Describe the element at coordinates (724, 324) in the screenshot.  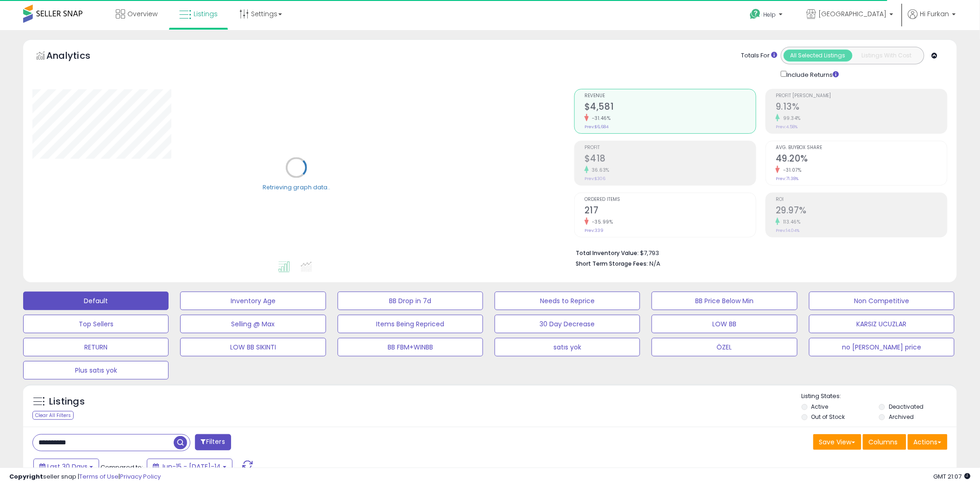
I see `button: LOW BB` at that location.